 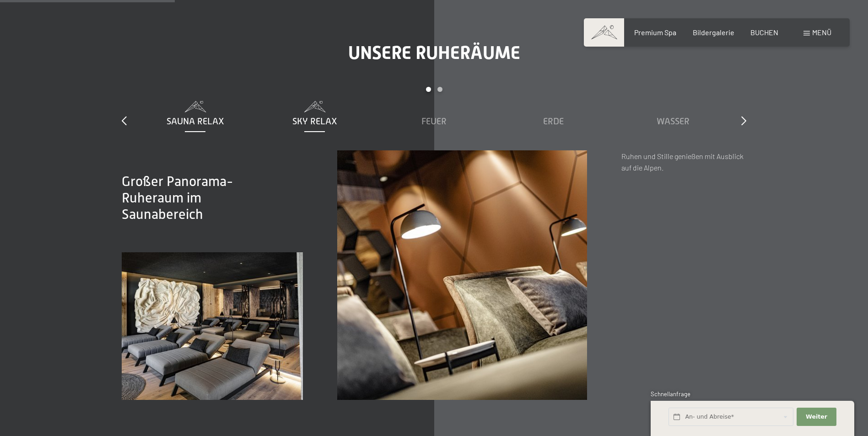 I want to click on span: Unsere Ruheräume, so click(x=434, y=53).